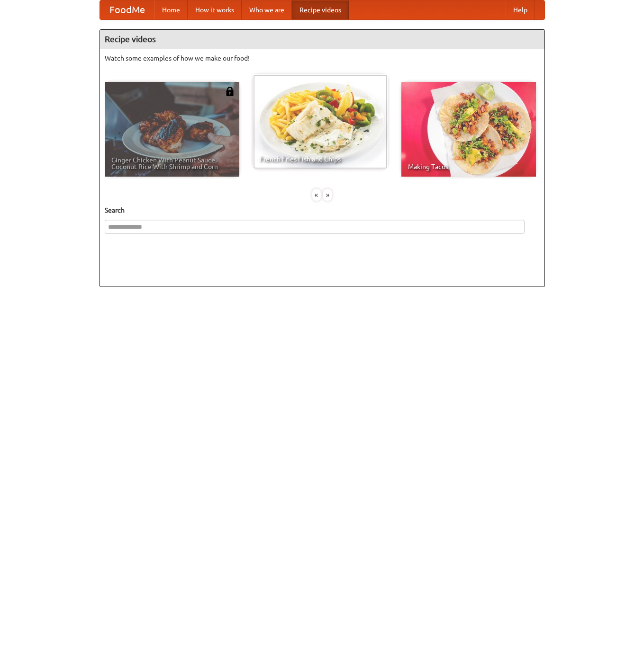 The width and height of the screenshot is (644, 670). Describe the element at coordinates (171, 10) in the screenshot. I see `a: Home` at that location.